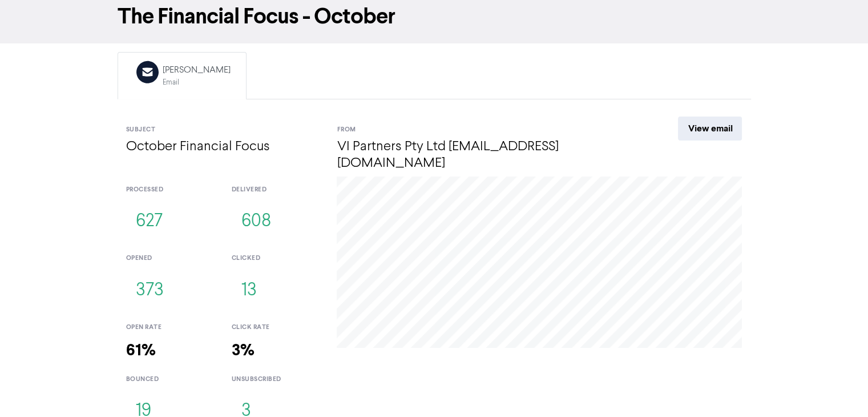  I want to click on strong: 3%, so click(243, 350).